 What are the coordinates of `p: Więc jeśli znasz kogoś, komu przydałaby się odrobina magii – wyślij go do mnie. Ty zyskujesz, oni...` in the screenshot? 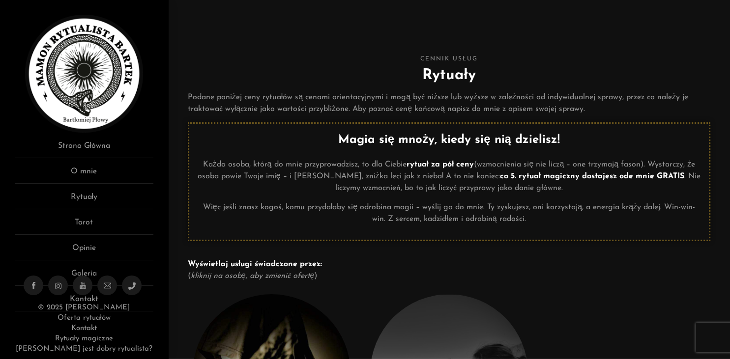 It's located at (449, 213).